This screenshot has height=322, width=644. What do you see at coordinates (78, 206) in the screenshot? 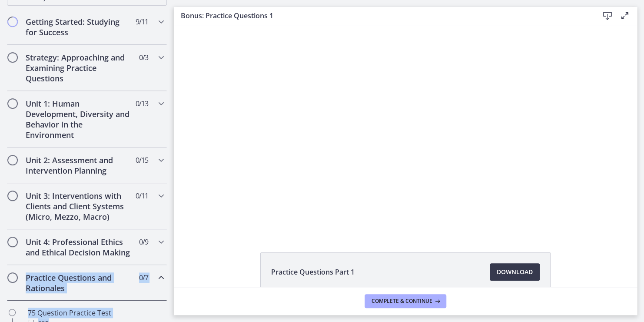
I see `h2: Unit 3: Interventions with Clients and Client Systems (Micro, Mezzo, Macro)` at bounding box center [78, 206].